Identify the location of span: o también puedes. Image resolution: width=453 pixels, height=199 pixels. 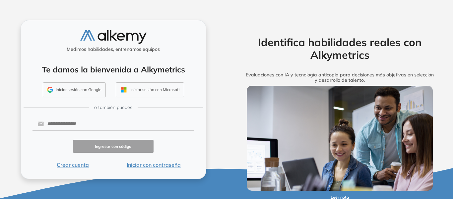
(113, 107).